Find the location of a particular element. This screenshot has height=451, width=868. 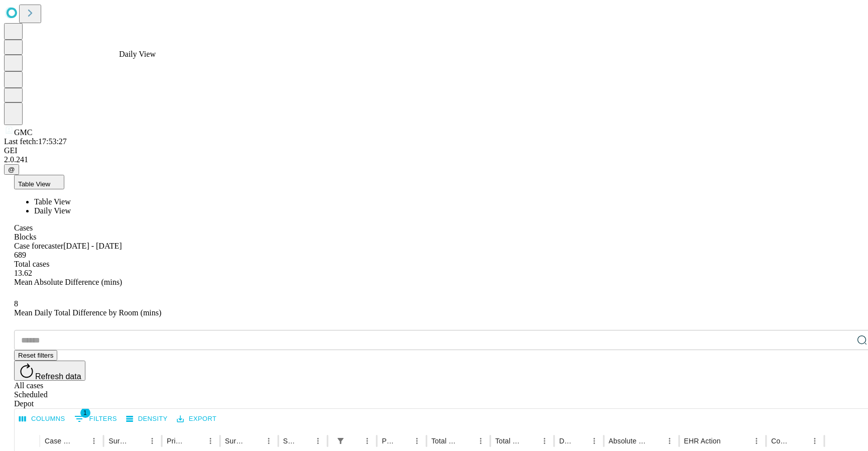

span: 13.62 is located at coordinates (23, 273).